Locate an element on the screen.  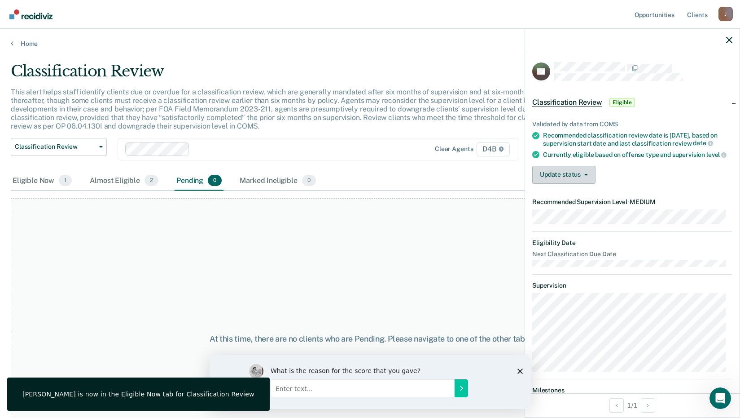
div: J is located at coordinates (726, 14).